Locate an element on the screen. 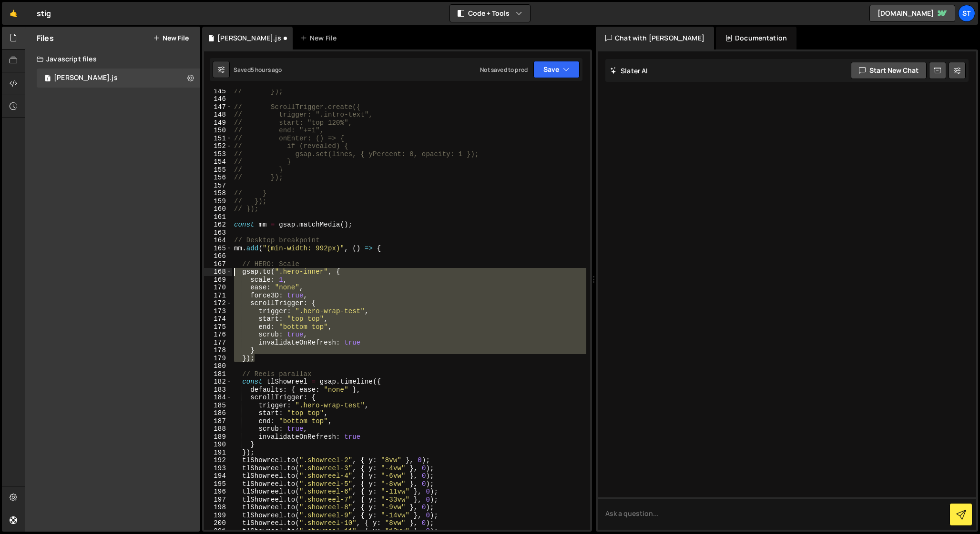 The image size is (980, 534). div: 171 is located at coordinates (218, 295).